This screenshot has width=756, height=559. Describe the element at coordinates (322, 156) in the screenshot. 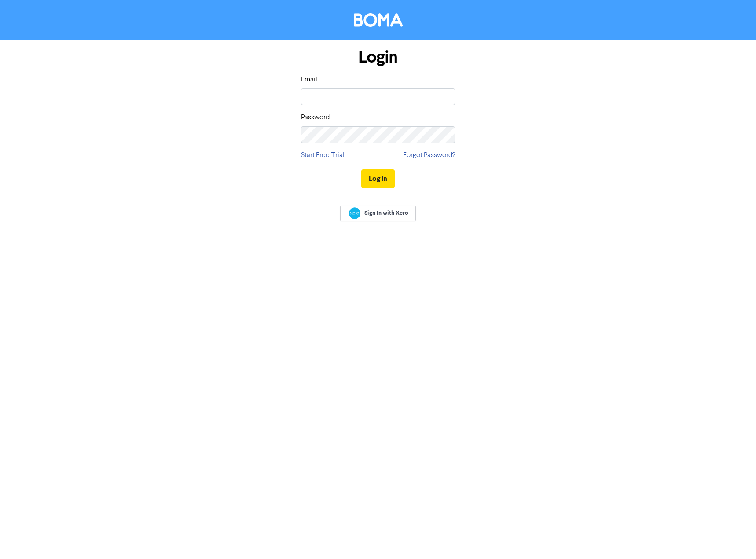

I see `a: Start Free Trial` at that location.